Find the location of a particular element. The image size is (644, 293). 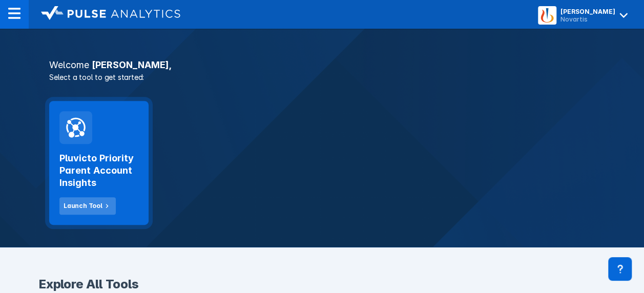

div: Launch Tool is located at coordinates (83, 206).